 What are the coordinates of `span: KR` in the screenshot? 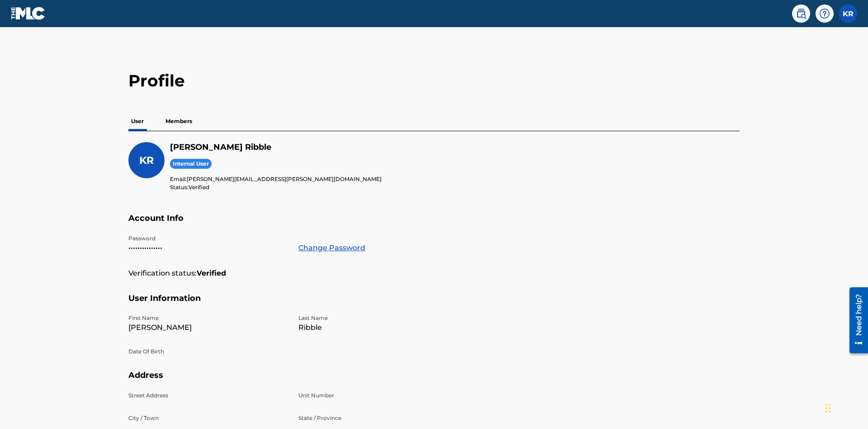 It's located at (147, 160).